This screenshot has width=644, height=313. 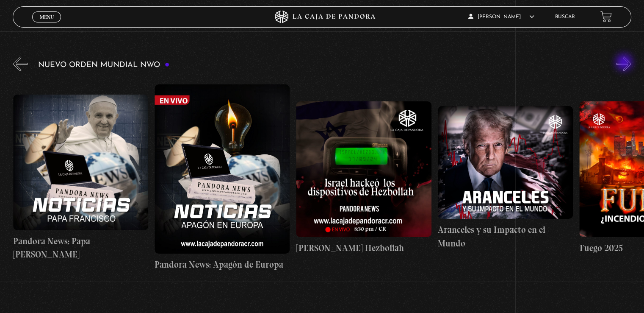 What do you see at coordinates (624, 63) in the screenshot?
I see `button: Next` at bounding box center [624, 63].